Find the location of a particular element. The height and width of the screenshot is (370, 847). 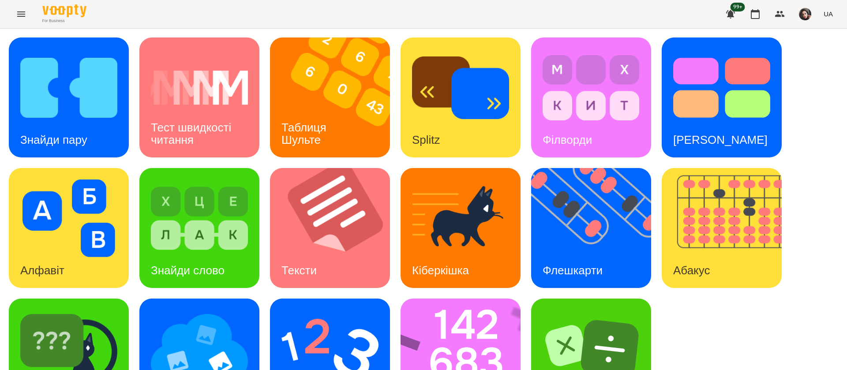

h3: Знайди слово is located at coordinates (187, 270).